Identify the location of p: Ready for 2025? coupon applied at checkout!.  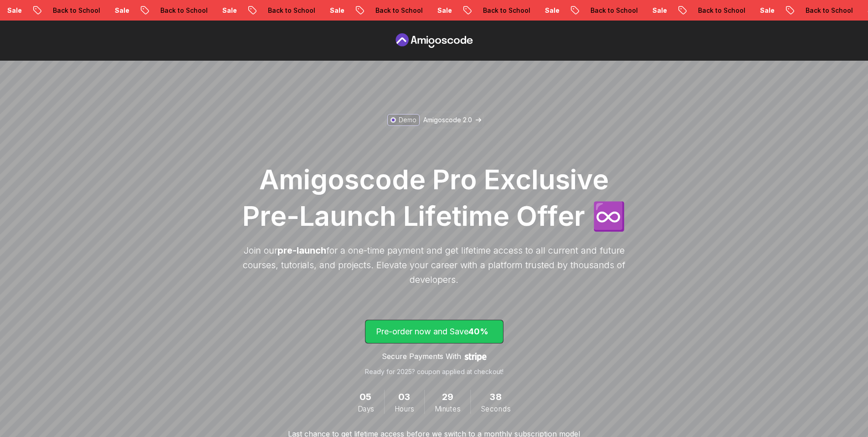
(435, 372).